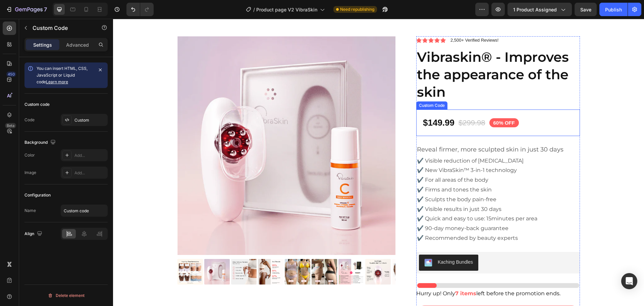 The image size is (644, 306). Describe the element at coordinates (357, 9) in the screenshot. I see `span: Need republishing` at that location.